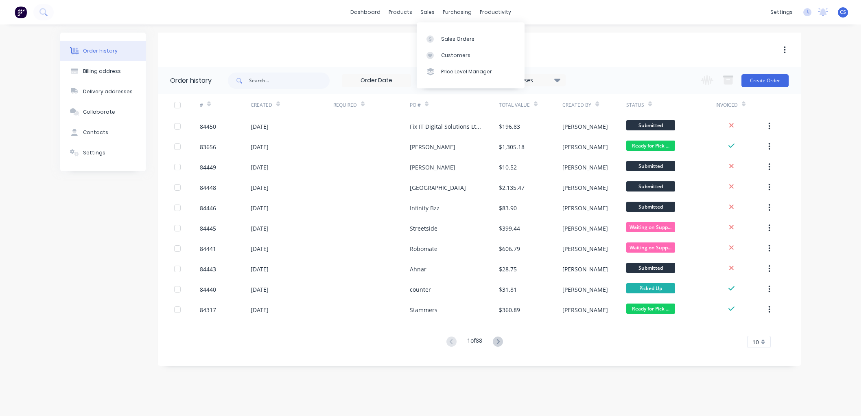  I want to click on div: $1,305.18, so click(511, 147).